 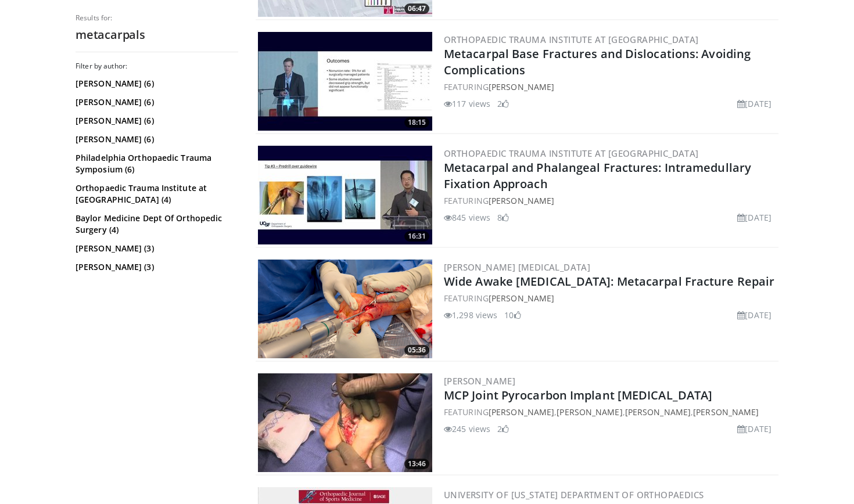 I want to click on img: 877f96b5-2caf-471c-8a6f-1719ff4dcb33.png.300x170_q85_crop-smart_upscale.png, so click(x=345, y=309).